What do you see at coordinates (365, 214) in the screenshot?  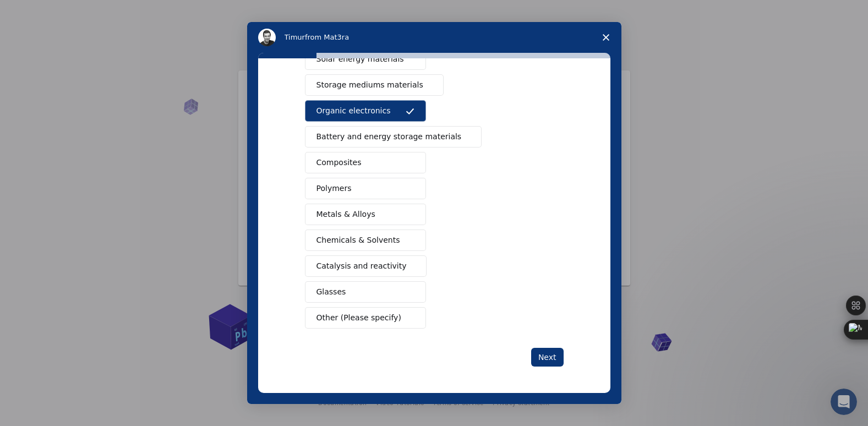 I see `button: Metals & Alloys` at bounding box center [365, 214].